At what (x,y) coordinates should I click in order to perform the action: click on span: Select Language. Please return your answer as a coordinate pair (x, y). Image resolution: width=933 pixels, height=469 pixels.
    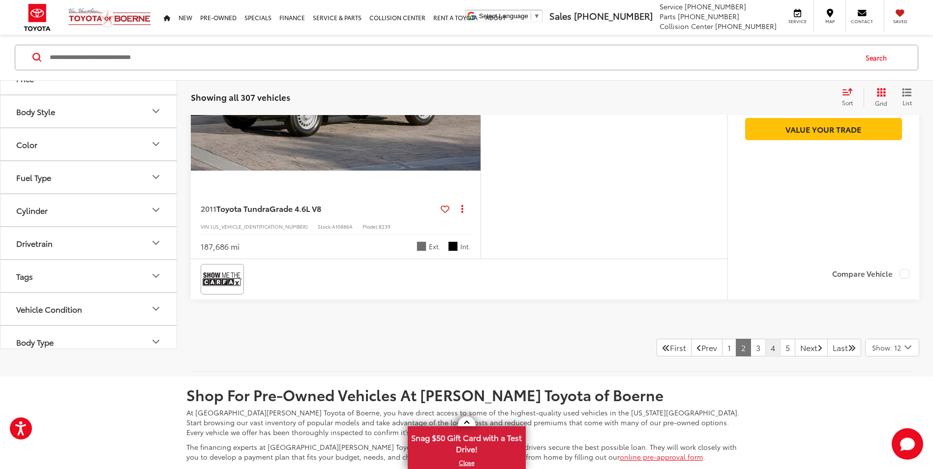
    Looking at the image, I should click on (504, 16).